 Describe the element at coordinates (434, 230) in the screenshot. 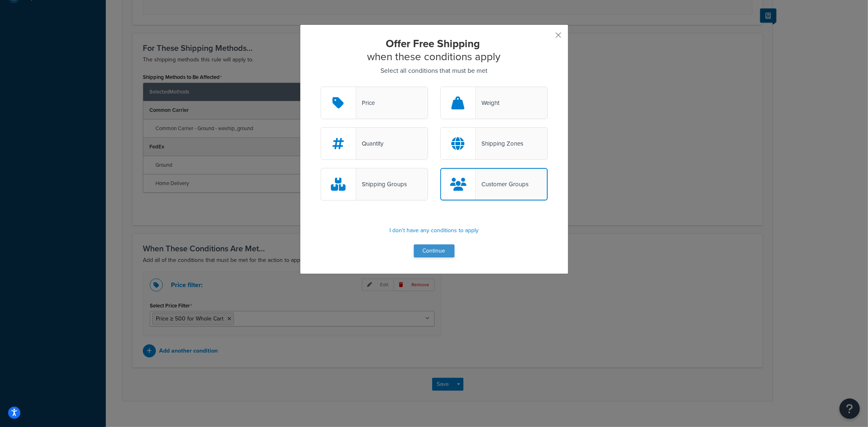

I see `p: I don't have any conditions to apply` at that location.